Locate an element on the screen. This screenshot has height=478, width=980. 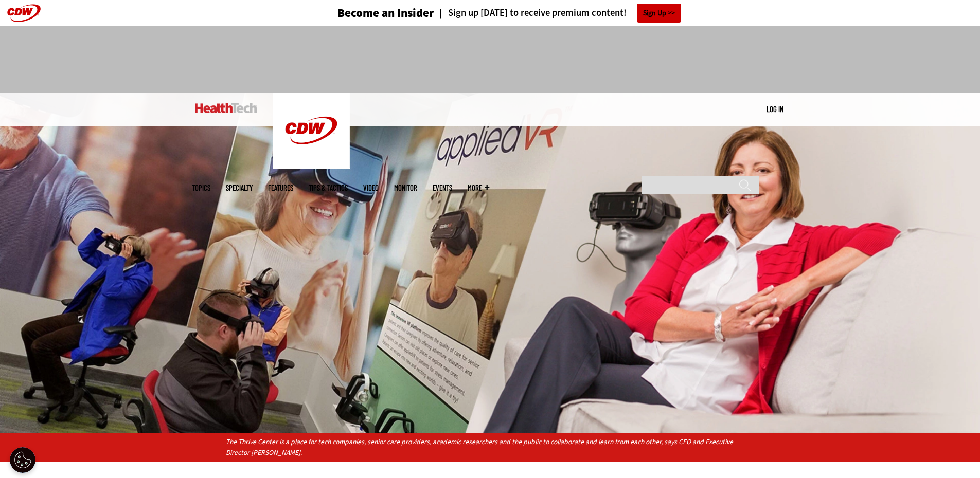
a: Become an Insider is located at coordinates (366, 13).